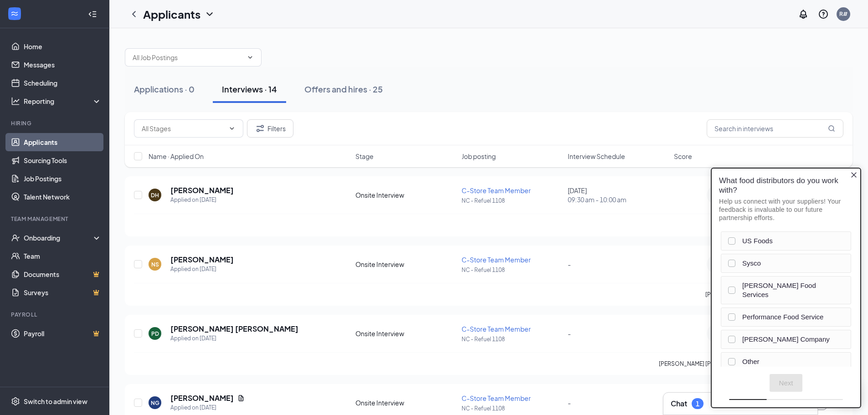 This screenshot has width=868, height=415. Describe the element at coordinates (88, 102) in the screenshot. I see `label: Sysco` at that location.